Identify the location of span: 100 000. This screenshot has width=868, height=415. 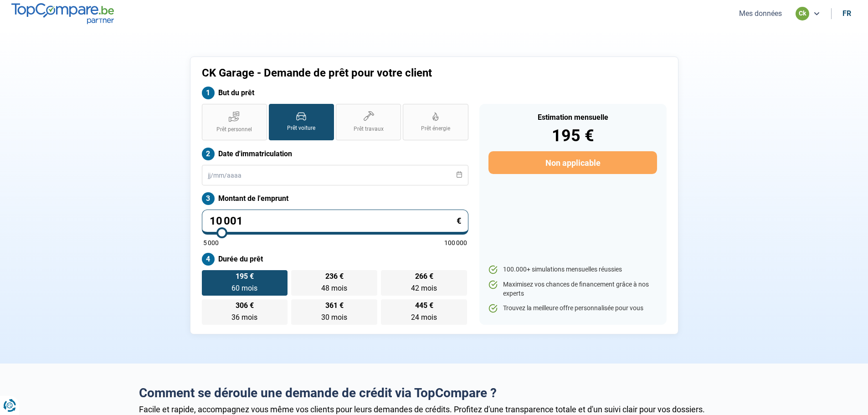
(455, 242).